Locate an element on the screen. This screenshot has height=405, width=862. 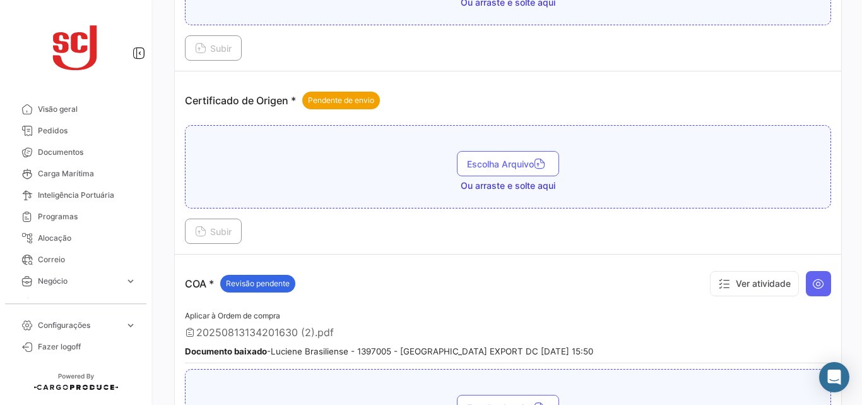
span: Revisão pendente is located at coordinates (258, 283).